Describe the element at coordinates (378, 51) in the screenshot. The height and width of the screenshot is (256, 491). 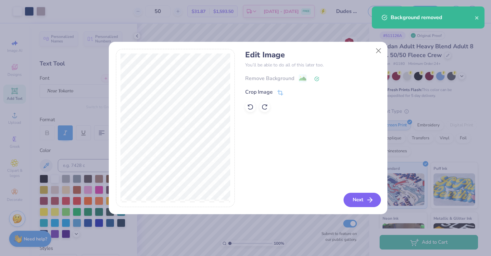
I see `button: Close` at that location.